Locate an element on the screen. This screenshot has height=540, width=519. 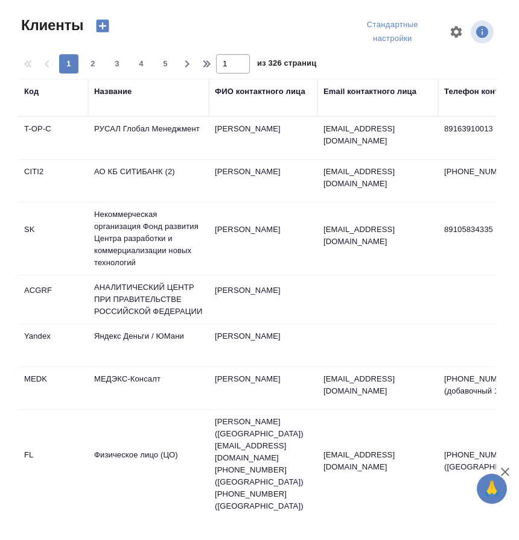
div: split button is located at coordinates (392, 32).